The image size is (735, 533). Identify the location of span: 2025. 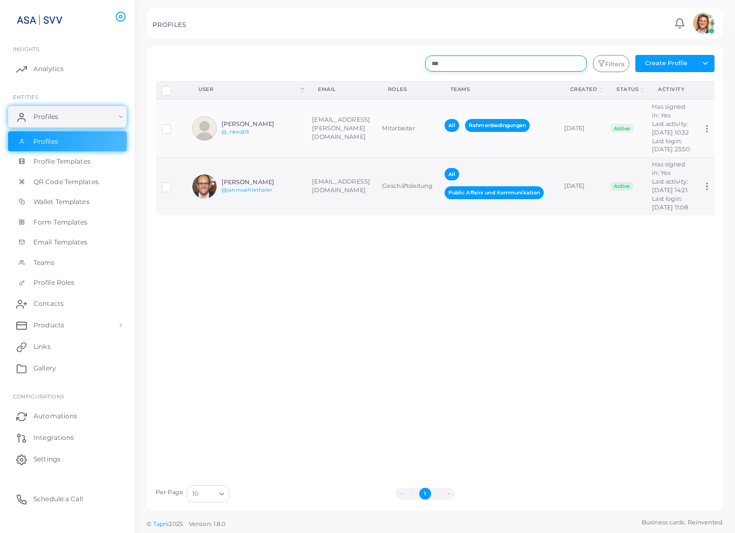
(175, 524).